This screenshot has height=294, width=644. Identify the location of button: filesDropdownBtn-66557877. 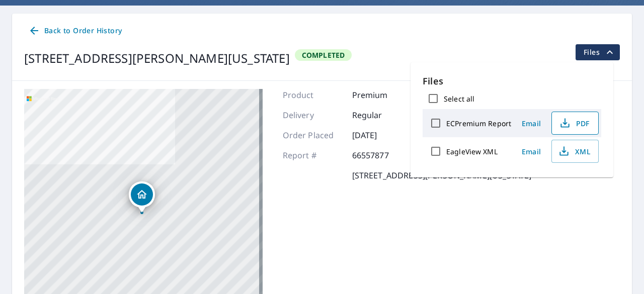
(596, 52).